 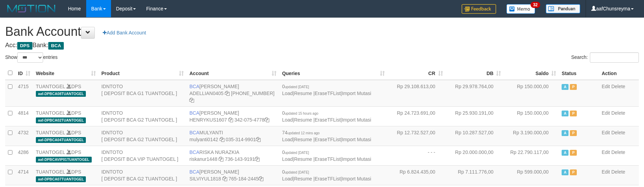 I want to click on td: Rp 599.000,00, so click(x=531, y=175).